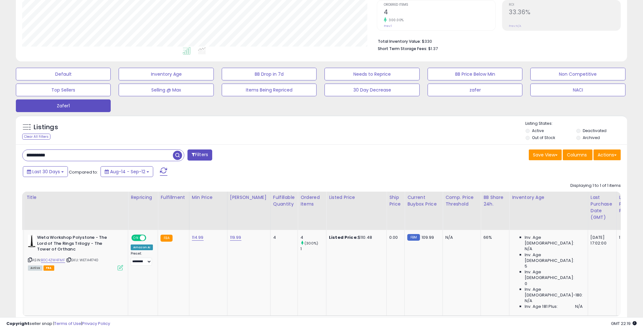 The width and height of the screenshot is (643, 330). What do you see at coordinates (75, 245) in the screenshot?
I see `b: Weta Workshop Polystone - The Lord of The Rings Trilogy - The Tower of Orthanc` at bounding box center [75, 245].